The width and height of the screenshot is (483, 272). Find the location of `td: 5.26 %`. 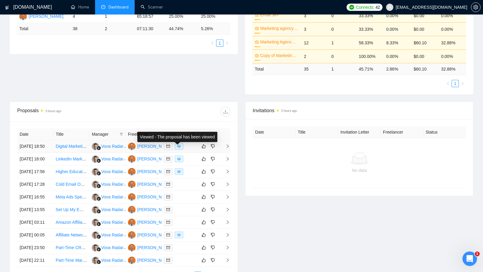

td: 5.26 % is located at coordinates (214, 29).